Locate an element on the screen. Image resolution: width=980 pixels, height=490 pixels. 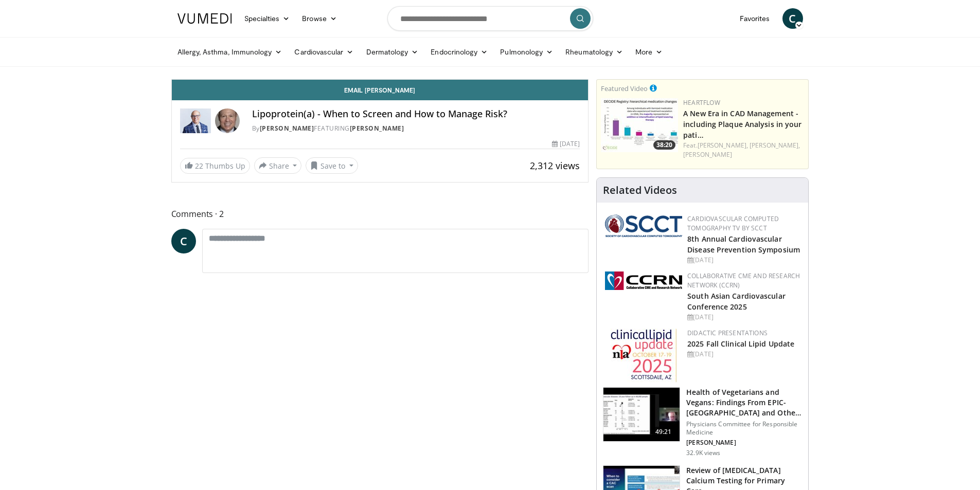
div: Didactic Presentations is located at coordinates (743, 333).